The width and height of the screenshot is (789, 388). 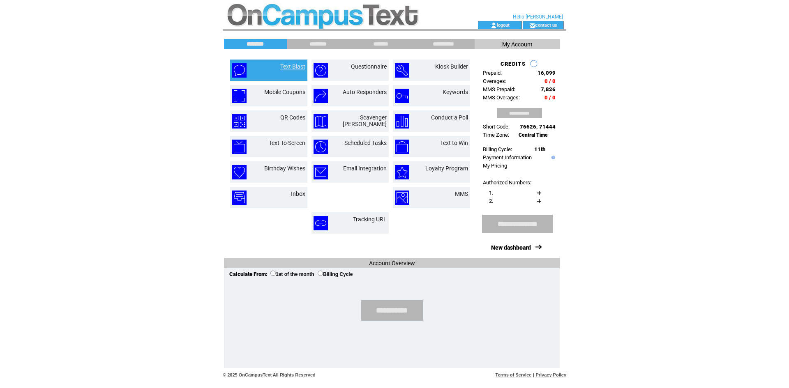 What do you see at coordinates (370, 219) in the screenshot?
I see `a: Tracking URL` at bounding box center [370, 219].